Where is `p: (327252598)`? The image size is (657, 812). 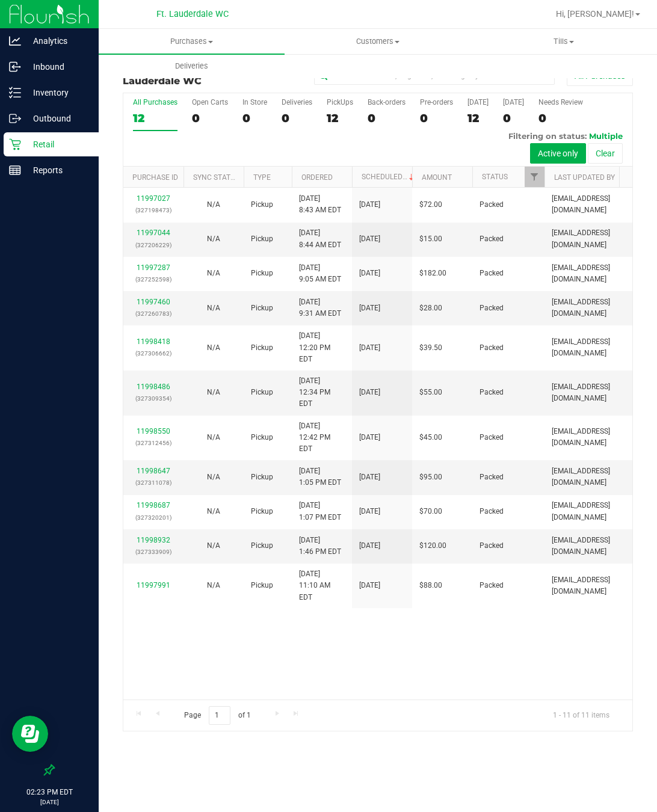
p: (327252598) is located at coordinates (154, 279).